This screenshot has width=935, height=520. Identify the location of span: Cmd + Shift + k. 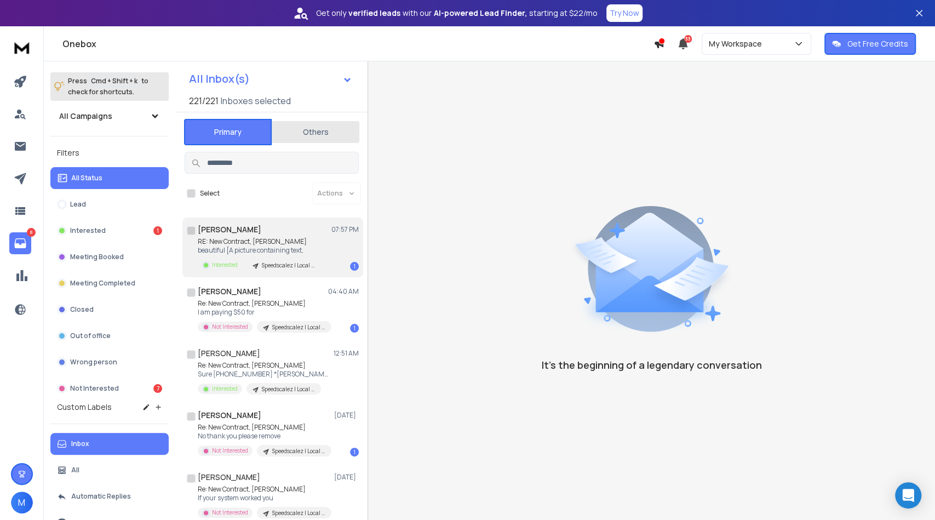
(114, 81).